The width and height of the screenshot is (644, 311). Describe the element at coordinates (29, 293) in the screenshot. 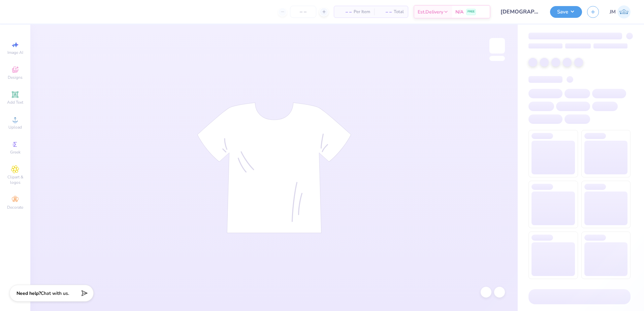

I see `strong: Need help?` at that location.